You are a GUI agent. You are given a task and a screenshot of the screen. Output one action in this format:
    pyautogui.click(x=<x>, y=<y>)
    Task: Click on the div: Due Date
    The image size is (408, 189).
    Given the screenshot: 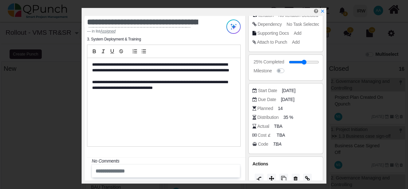 What is the action you would take?
    pyautogui.click(x=267, y=99)
    